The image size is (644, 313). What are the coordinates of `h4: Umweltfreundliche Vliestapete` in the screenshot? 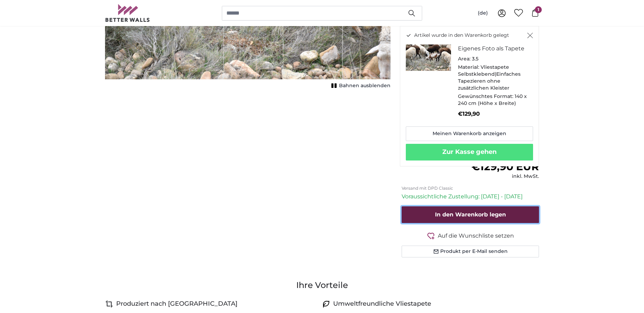 It's located at (382, 304).